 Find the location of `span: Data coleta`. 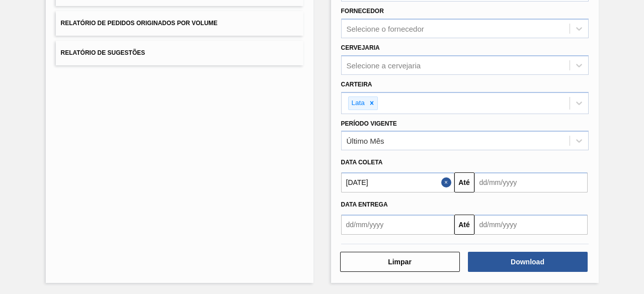

span: Data coleta is located at coordinates (362, 162).